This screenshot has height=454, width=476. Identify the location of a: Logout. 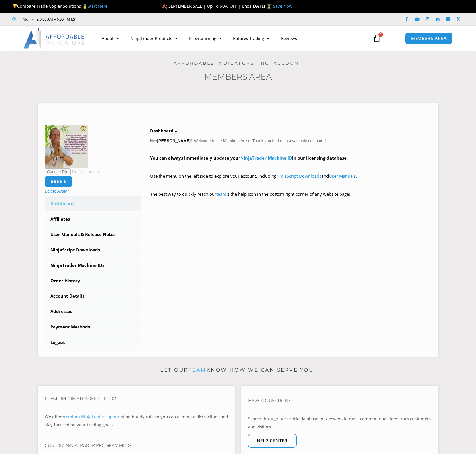
(93, 343).